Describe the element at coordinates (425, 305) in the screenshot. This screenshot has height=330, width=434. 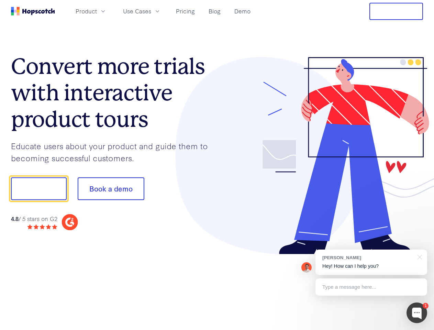
I see `div: 1` at that location.